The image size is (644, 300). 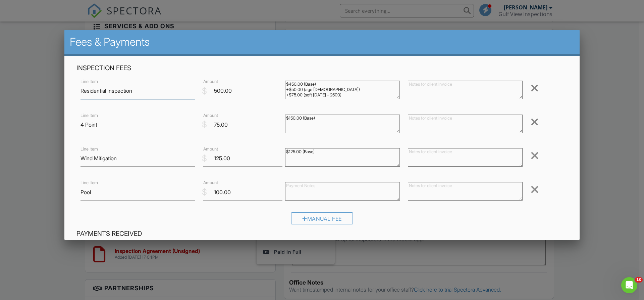 What do you see at coordinates (322, 234) in the screenshot?
I see `h4: Payments Received` at bounding box center [322, 234].